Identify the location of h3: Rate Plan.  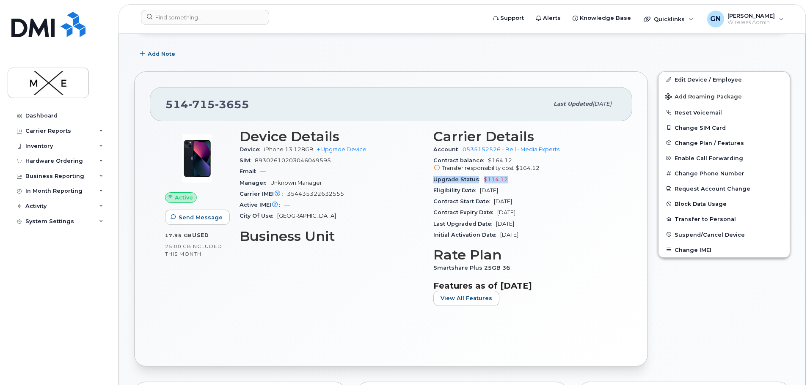
(525, 255).